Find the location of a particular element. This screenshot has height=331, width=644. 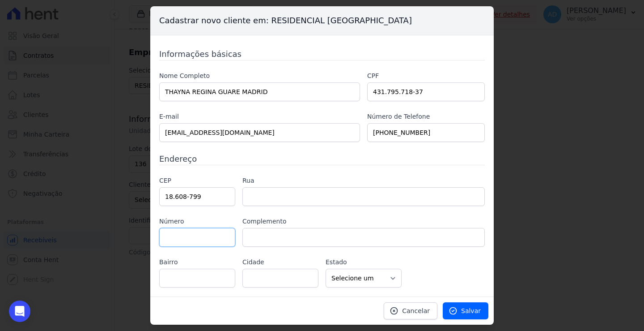

label: Rua is located at coordinates (364, 181).